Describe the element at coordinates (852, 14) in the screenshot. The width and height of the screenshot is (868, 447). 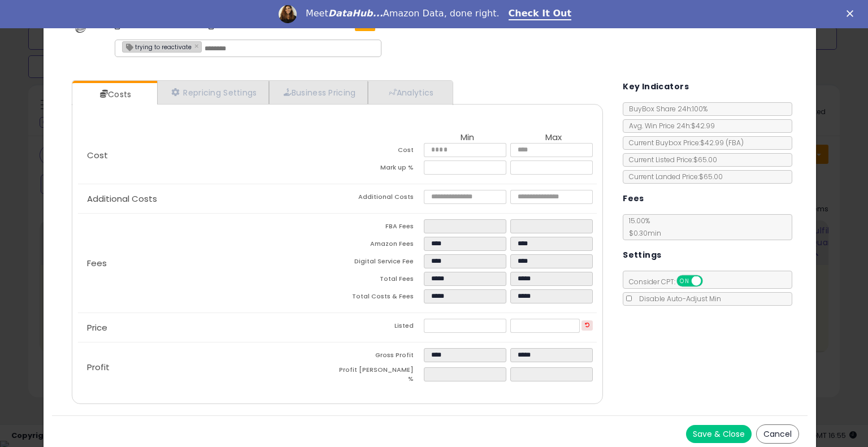
I see `div: Close` at that location.